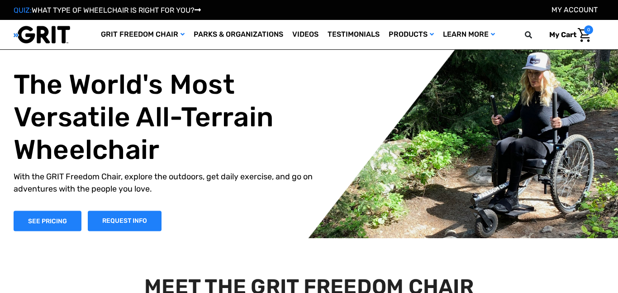 Image resolution: width=618 pixels, height=293 pixels. What do you see at coordinates (124, 220) in the screenshot?
I see `a: Slide number 1, Request Information` at bounding box center [124, 220].